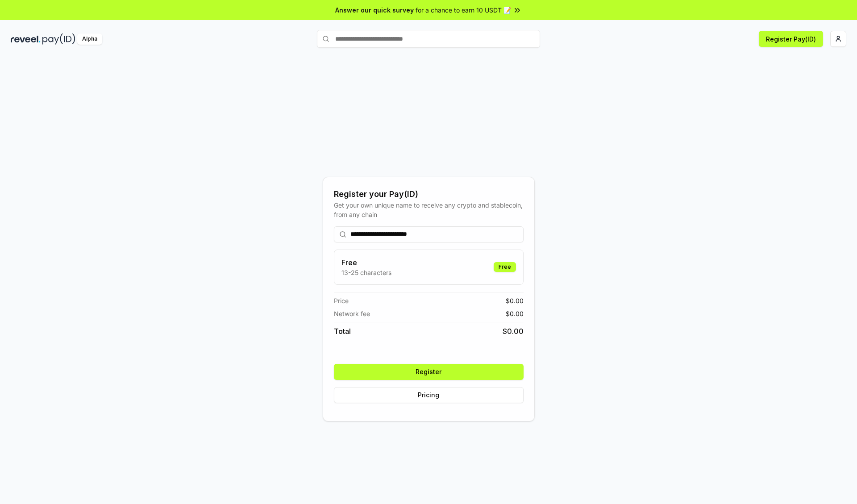 The width and height of the screenshot is (857, 504). Describe the element at coordinates (26, 39) in the screenshot. I see `img: reveel_dark` at that location.